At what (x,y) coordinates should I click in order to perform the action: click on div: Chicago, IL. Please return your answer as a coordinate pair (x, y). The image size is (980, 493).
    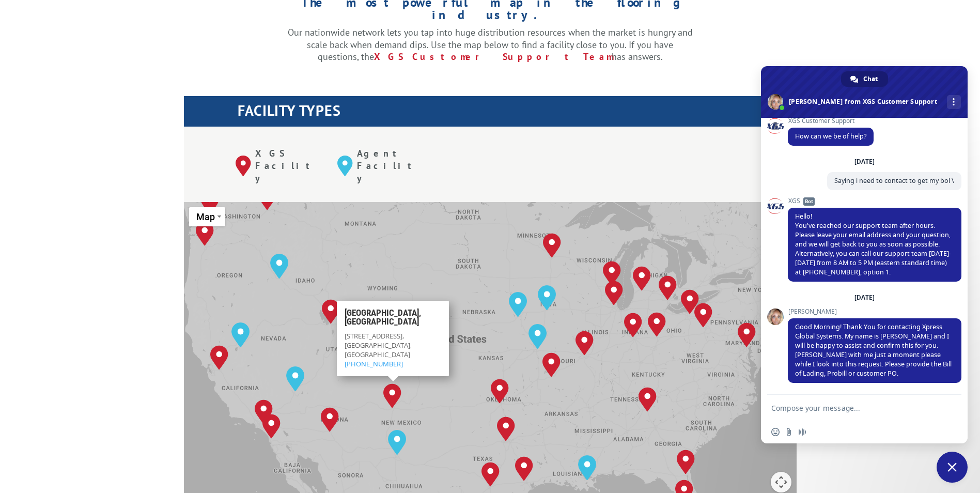
    Looking at the image, I should click on (613, 293).